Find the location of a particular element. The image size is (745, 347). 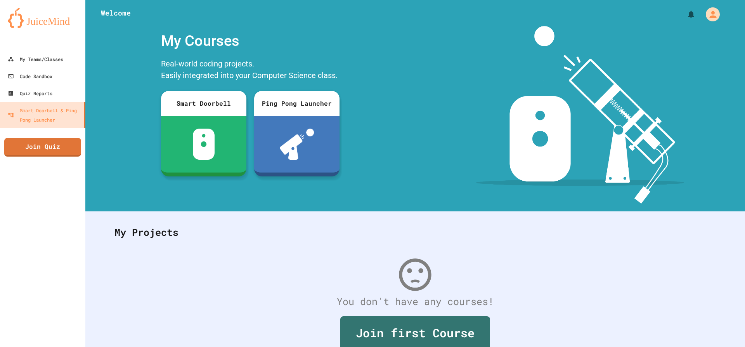

div: Smart Doorbell & Ping Pong Launcher is located at coordinates (44, 115).